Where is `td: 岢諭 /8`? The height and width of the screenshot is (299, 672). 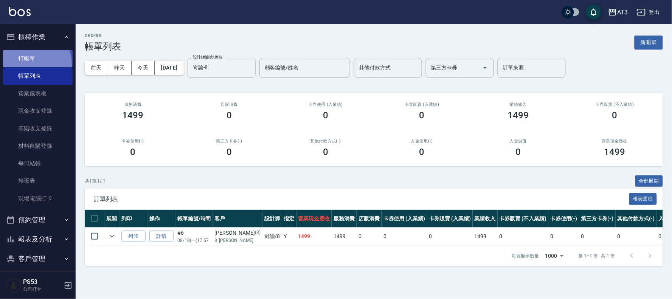 td: 岢諭 /8 is located at coordinates (272, 236).